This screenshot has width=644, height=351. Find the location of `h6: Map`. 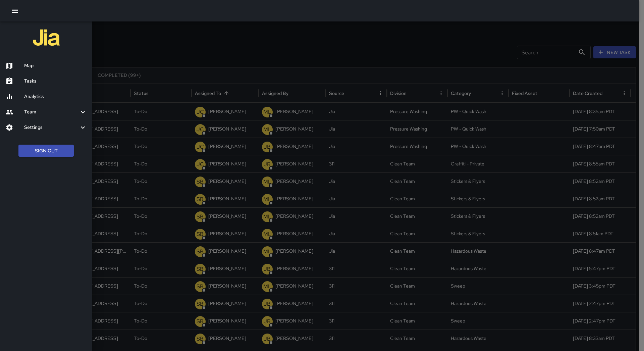

h6: Map is located at coordinates (55, 66).